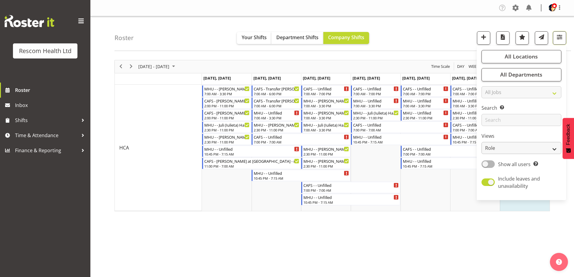  I want to click on span: All Locations, so click(521, 56).